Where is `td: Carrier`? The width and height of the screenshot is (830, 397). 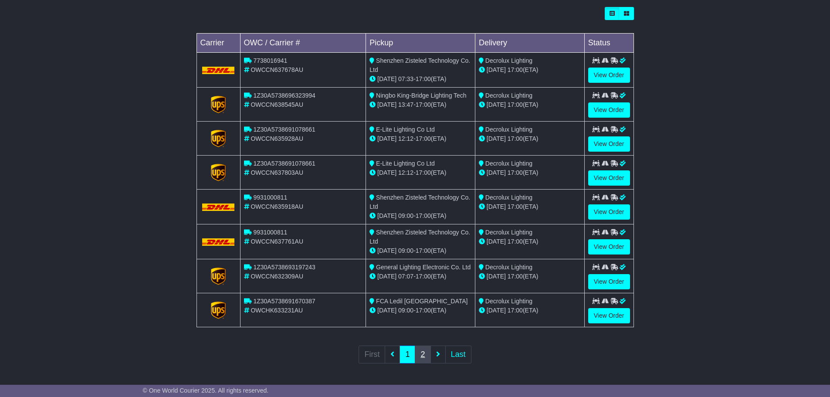 td: Carrier is located at coordinates (218, 43).